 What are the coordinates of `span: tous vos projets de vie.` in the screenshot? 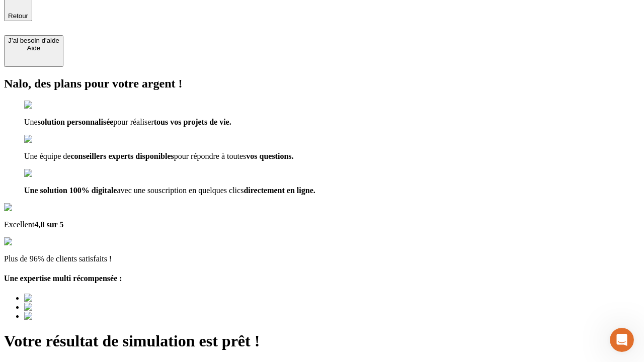 It's located at (193, 122).